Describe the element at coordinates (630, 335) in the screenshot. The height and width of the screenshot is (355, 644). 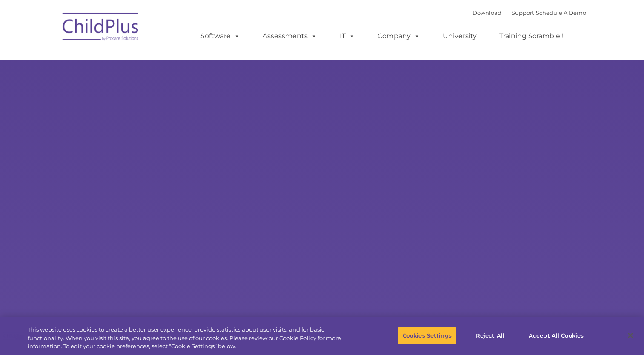
I see `button: Close` at that location.